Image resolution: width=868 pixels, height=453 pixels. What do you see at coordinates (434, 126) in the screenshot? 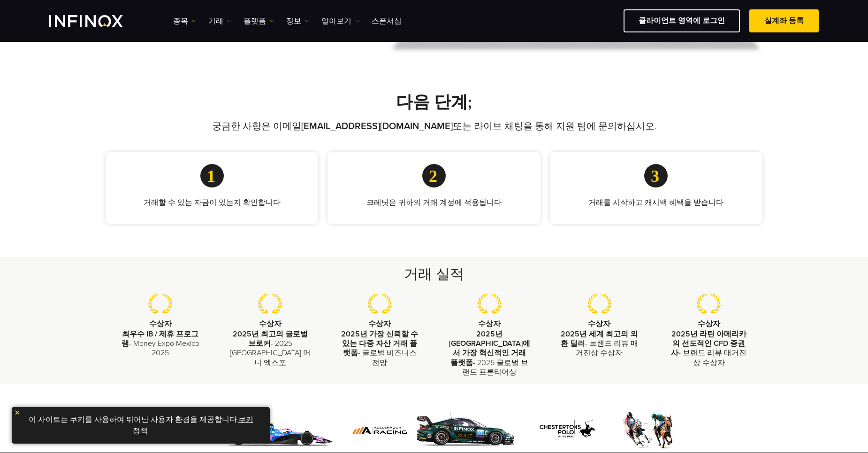
I see `p: 궁금한 사항은 이메일 또는 라이브 채팅을 통해 지원 팀에 문의하십시오.` at bounding box center [434, 126].